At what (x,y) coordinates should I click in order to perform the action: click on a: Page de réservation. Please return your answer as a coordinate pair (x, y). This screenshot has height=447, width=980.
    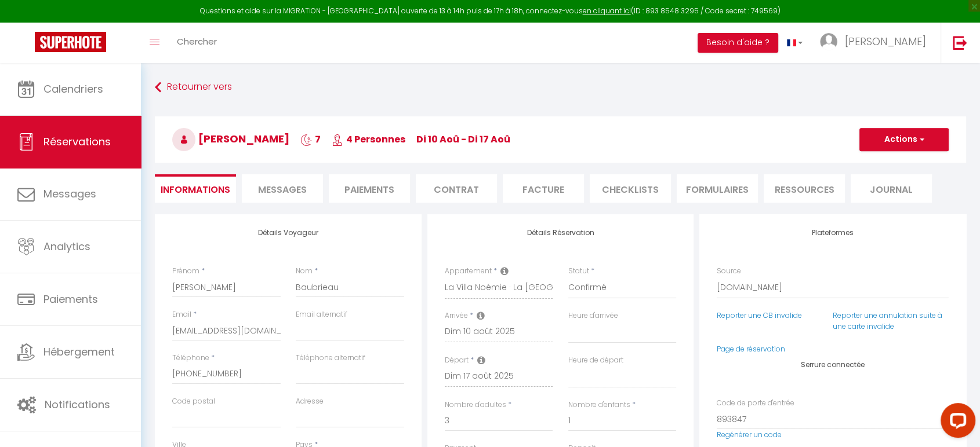
    Looking at the image, I should click on (751, 349).